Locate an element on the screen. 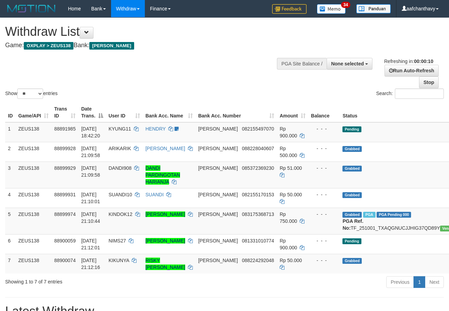 This screenshot has height=311, width=449. span: 88899929 is located at coordinates (65, 168).